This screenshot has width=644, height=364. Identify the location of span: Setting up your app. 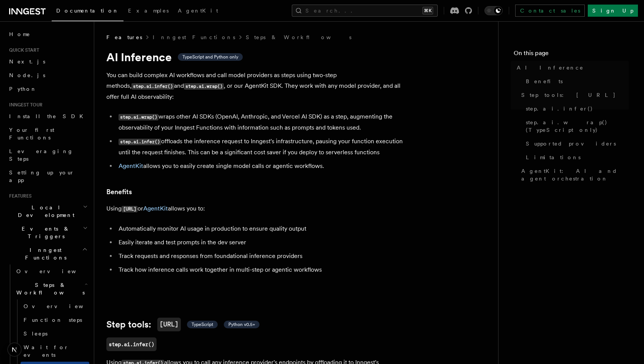
(42, 176).